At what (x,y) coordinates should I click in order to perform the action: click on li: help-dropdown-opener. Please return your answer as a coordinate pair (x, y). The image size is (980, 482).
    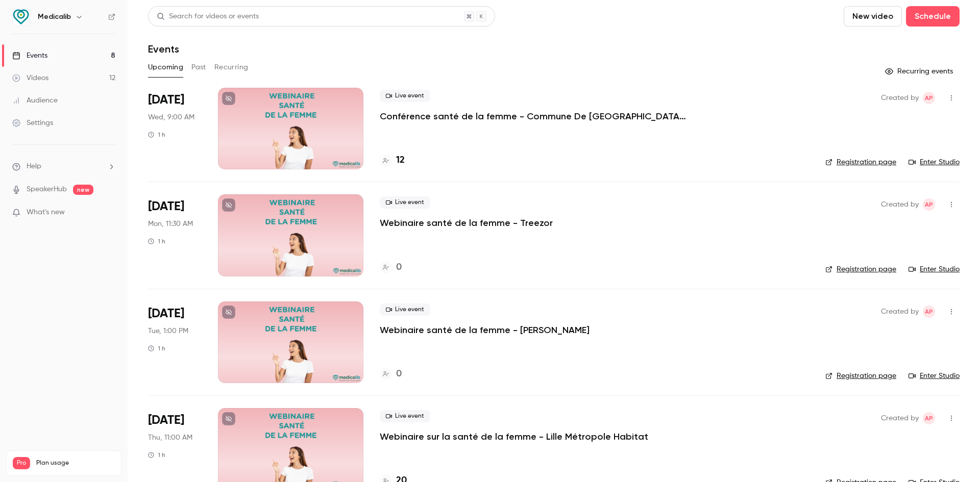
    Looking at the image, I should click on (64, 167).